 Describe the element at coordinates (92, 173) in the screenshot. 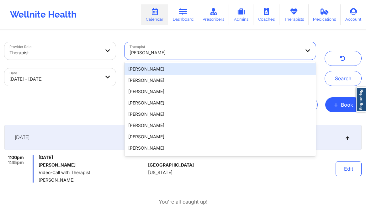

I see `span: Video-Call with Therapist` at that location.